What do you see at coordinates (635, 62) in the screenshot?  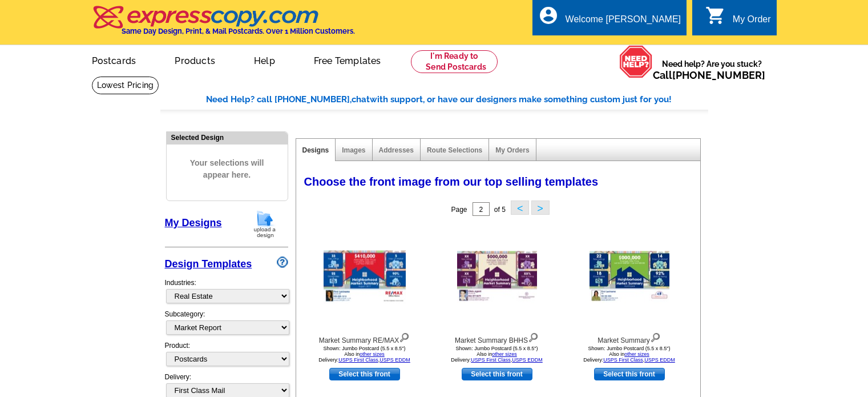 I see `img: help` at bounding box center [635, 62].